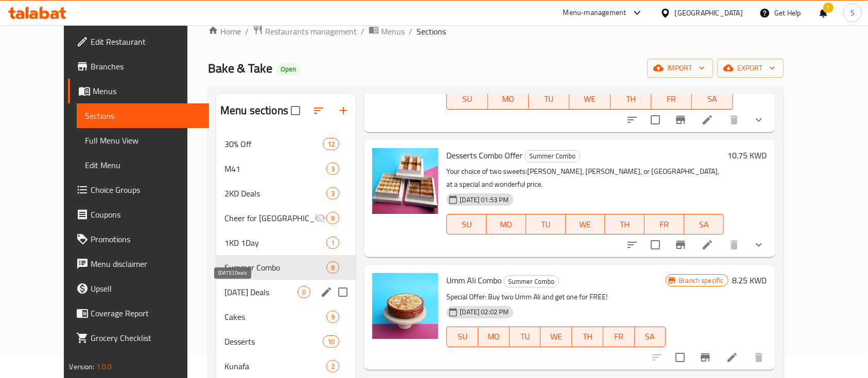 Image resolution: width=868 pixels, height=378 pixels. I want to click on a: Sections, so click(142, 116).